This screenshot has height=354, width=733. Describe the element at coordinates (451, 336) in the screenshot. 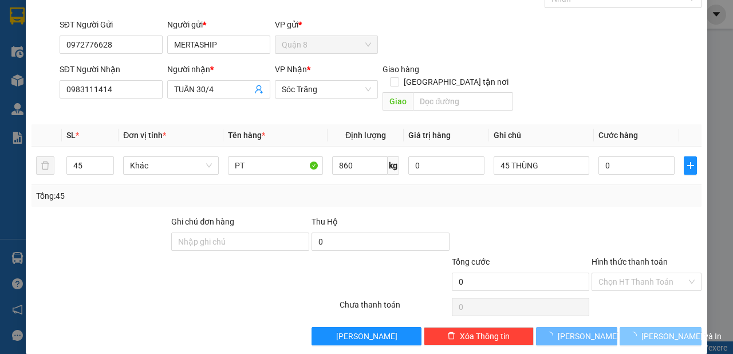

I see `span: delete` at that location.